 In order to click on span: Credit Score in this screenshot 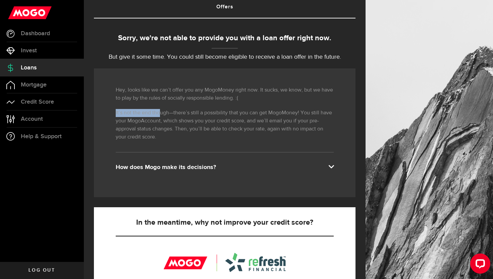, I will do `click(37, 102)`.